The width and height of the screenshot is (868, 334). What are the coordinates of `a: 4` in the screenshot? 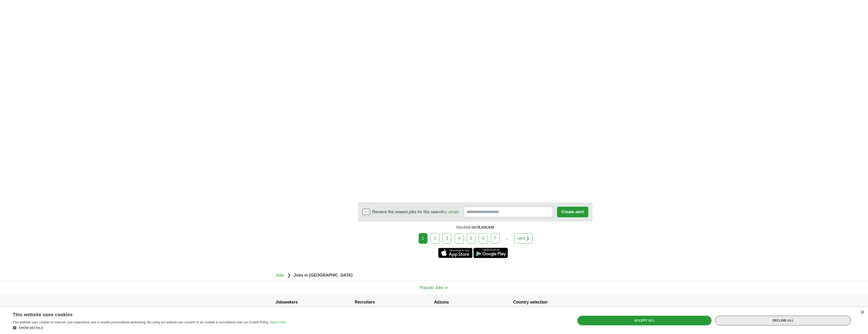 It's located at (459, 238).